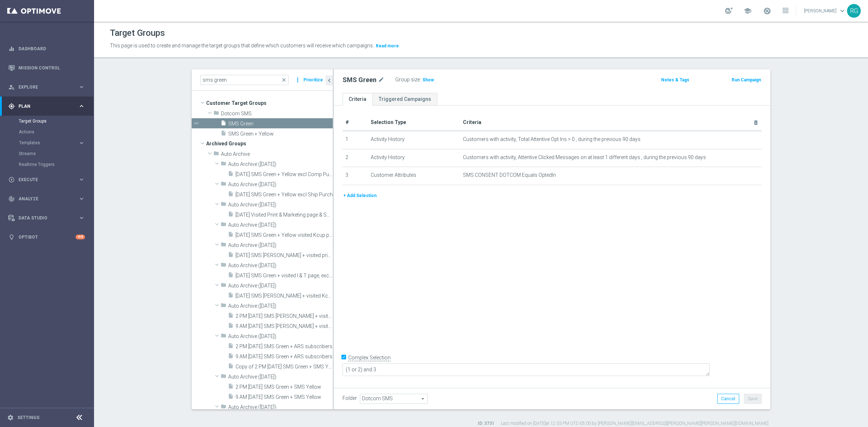 This screenshot has width=868, height=427. I want to click on div: RG, so click(854, 11).